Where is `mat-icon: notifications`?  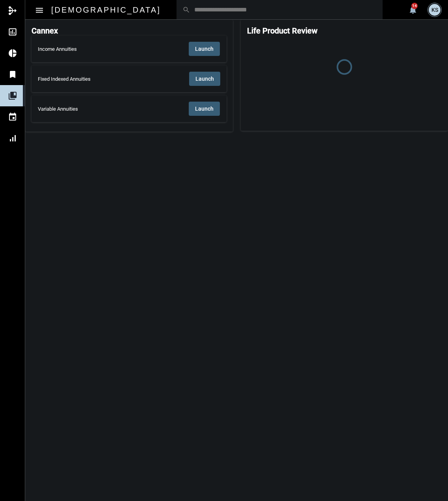 mat-icon: notifications is located at coordinates (413, 10).